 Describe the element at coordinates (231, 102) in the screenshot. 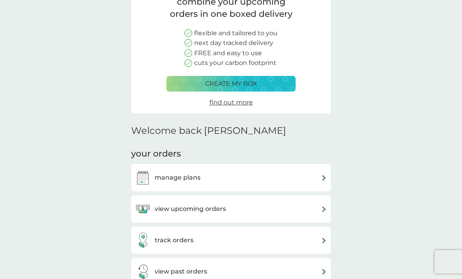

I see `span: find out more` at that location.